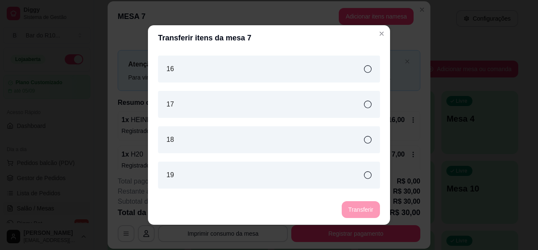  I want to click on article: 18, so click(170, 140).